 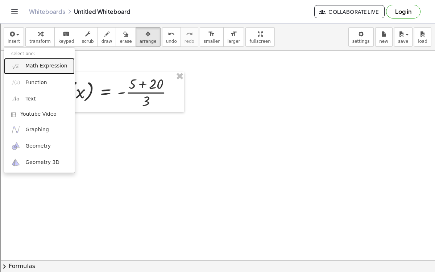 I want to click on a: Function, so click(x=39, y=82).